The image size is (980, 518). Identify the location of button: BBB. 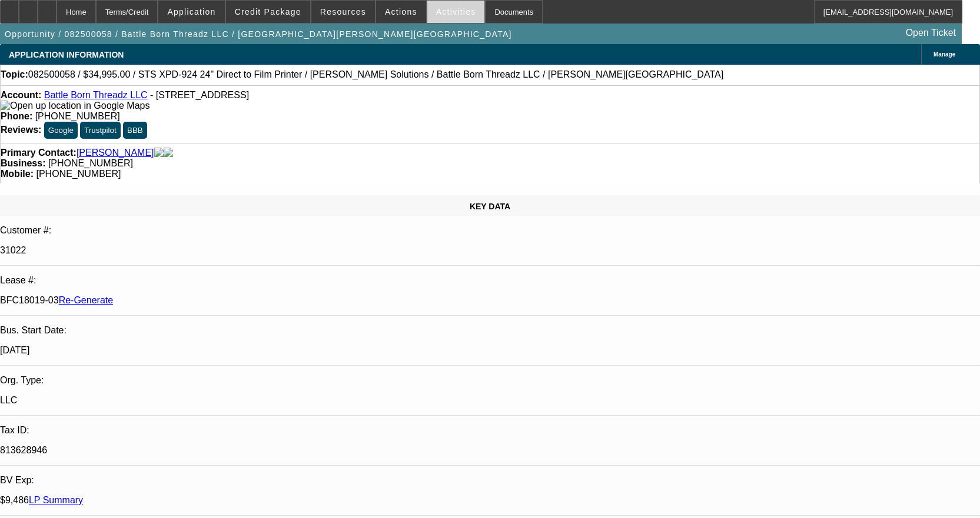
(135, 130).